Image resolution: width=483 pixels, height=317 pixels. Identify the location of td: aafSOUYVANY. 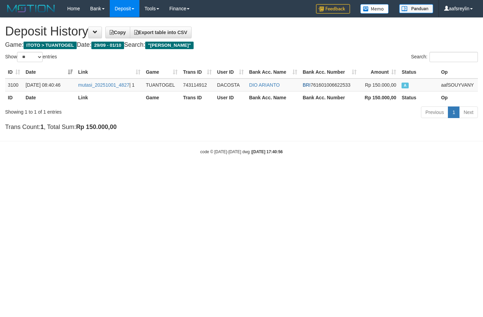
(458, 85).